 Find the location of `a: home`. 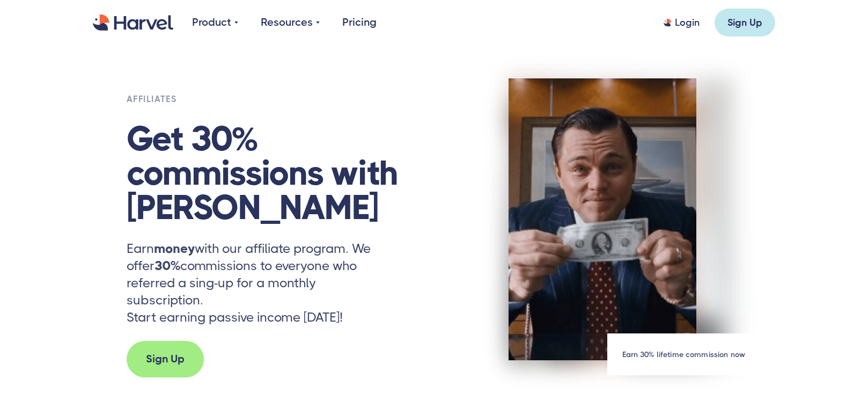

a: home is located at coordinates (133, 23).